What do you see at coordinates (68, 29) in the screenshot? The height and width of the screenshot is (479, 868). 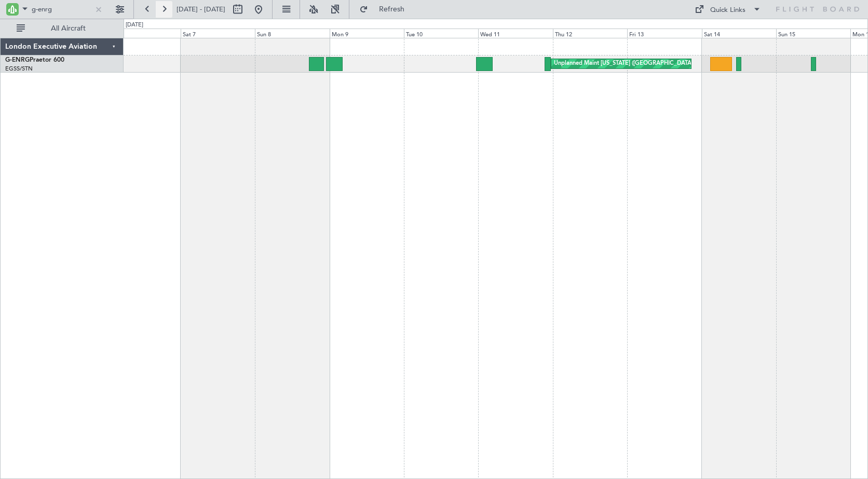 I see `span: All Aircraft` at bounding box center [68, 29].